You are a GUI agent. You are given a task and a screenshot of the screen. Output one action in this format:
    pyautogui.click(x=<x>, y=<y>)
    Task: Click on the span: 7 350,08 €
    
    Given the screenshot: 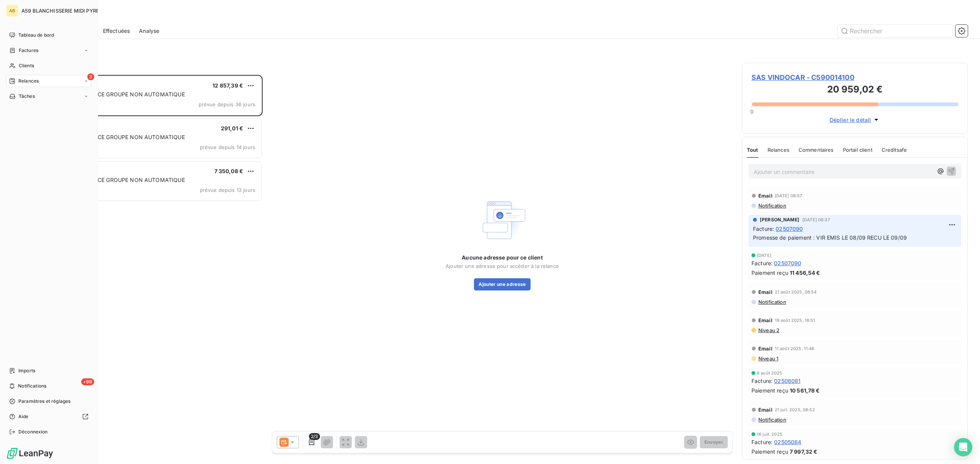 What is the action you would take?
    pyautogui.click(x=229, y=171)
    